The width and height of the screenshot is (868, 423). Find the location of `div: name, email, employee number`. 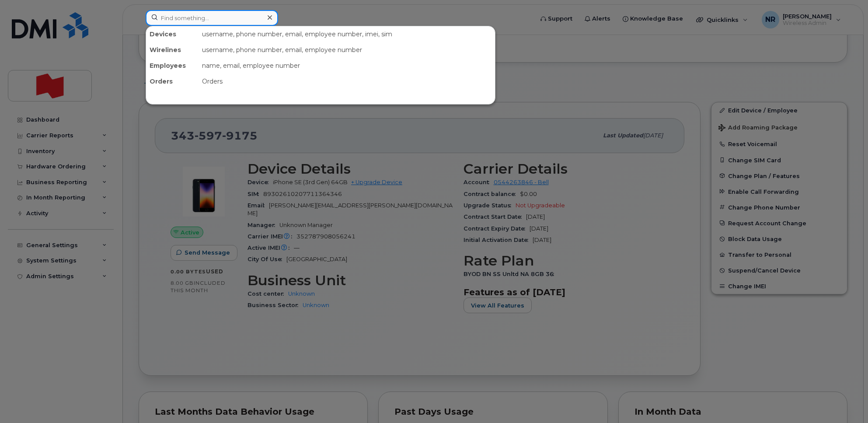

div: name, email, employee number is located at coordinates (347, 65).